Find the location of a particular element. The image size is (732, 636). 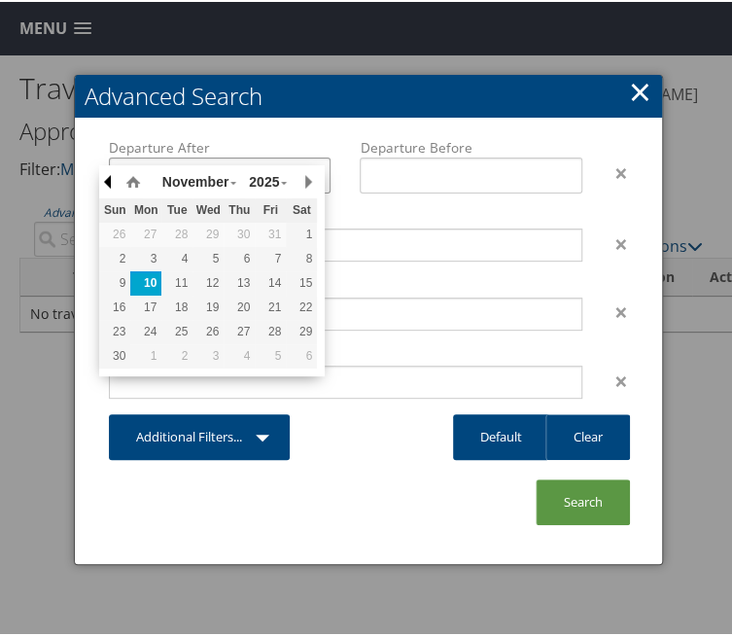

h2: Advanced Search is located at coordinates (369, 94).